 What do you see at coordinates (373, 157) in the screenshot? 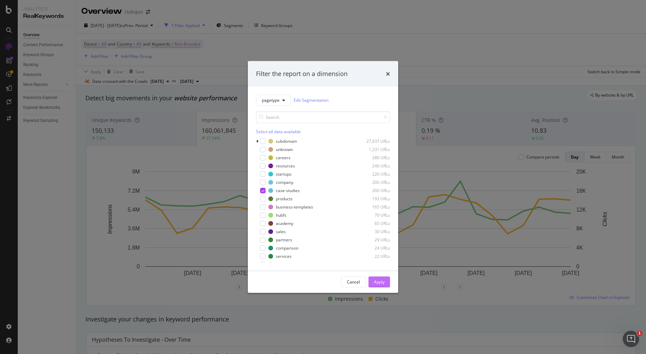
I see `div: 280 URLs` at bounding box center [373, 157].